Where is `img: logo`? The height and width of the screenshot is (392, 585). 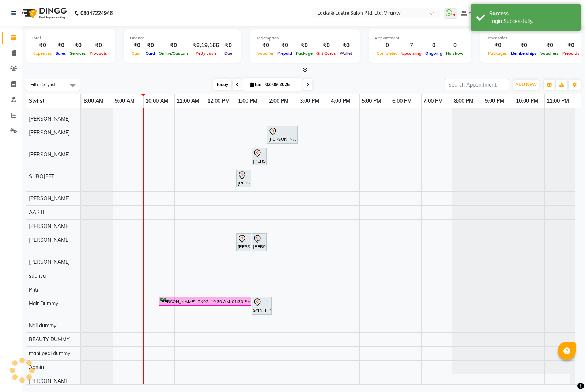 img: logo is located at coordinates (44, 13).